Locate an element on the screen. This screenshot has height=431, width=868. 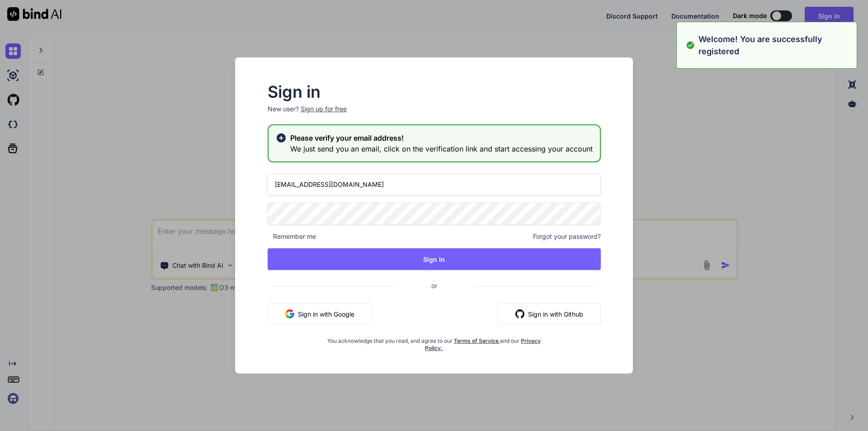
div: You acknowledge that you read, and agree to our and our is located at coordinates (434, 342).